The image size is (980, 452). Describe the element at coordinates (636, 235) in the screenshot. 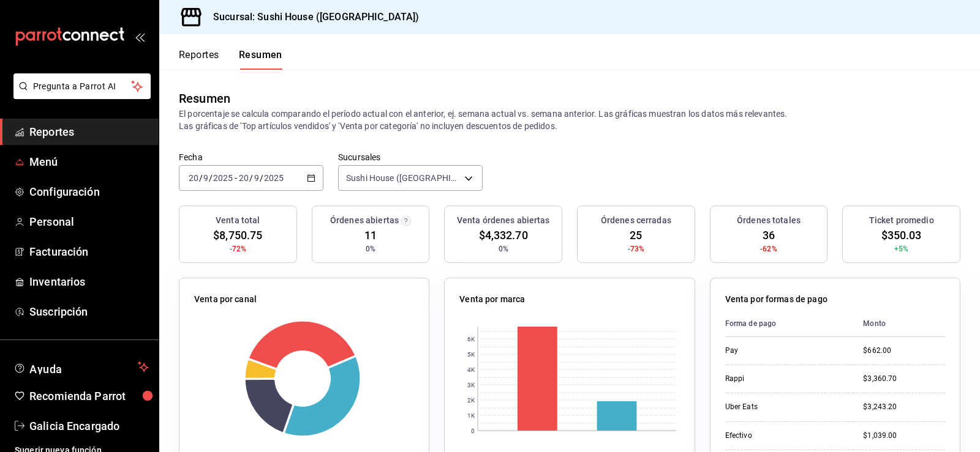

I see `span: 25` at that location.